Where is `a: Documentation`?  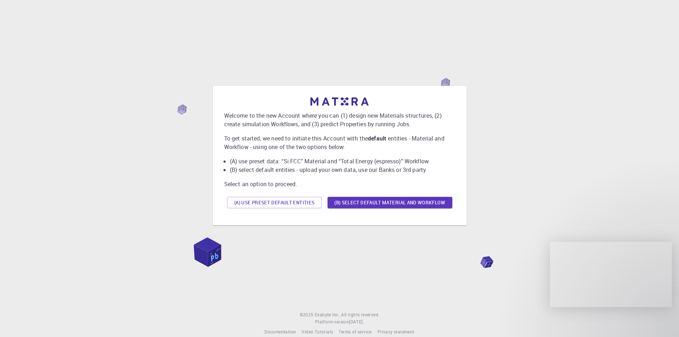 a: Documentation is located at coordinates (280, 332).